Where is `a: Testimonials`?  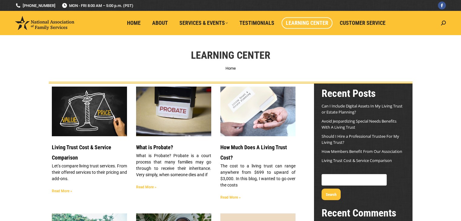
a: Testimonials is located at coordinates (257, 23).